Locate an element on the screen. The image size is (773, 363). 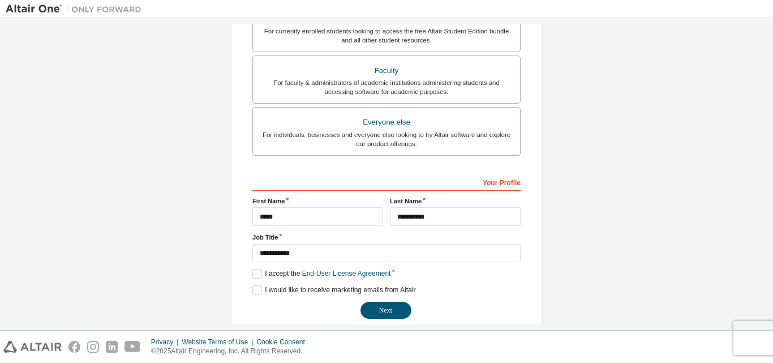
img: altair_logo.svg is located at coordinates (32, 346).